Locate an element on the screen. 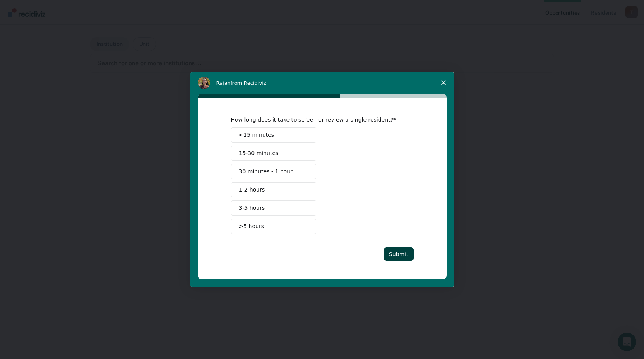 Image resolution: width=644 pixels, height=359 pixels. button: 15-30 minutes is located at coordinates (273, 153).